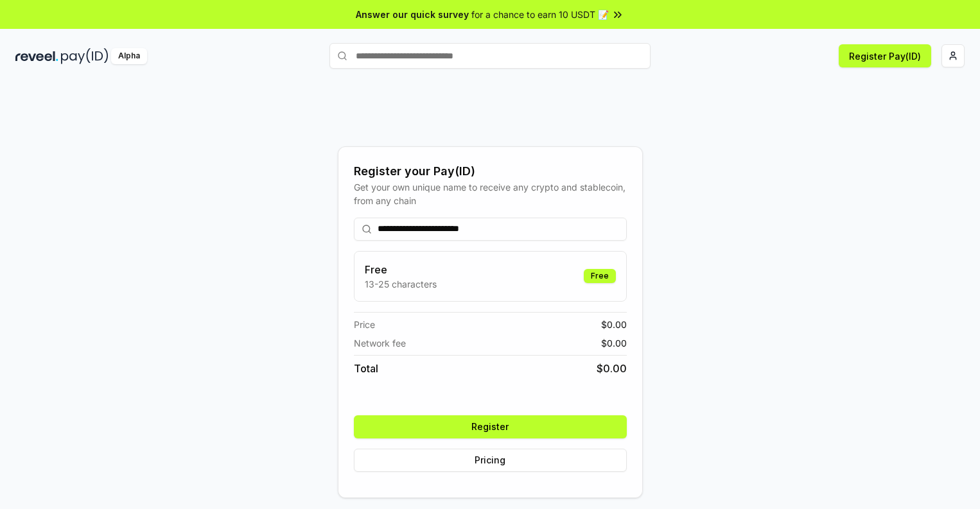  Describe the element at coordinates (541, 14) in the screenshot. I see `span: for a chance to earn 10 USDT 📝` at that location.